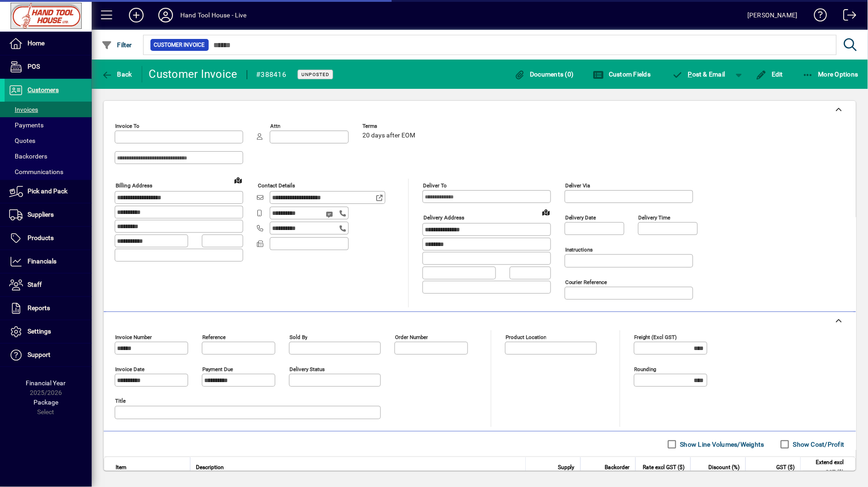 This screenshot has width=868, height=487. Describe the element at coordinates (48, 44) in the screenshot. I see `a: Home` at that location.